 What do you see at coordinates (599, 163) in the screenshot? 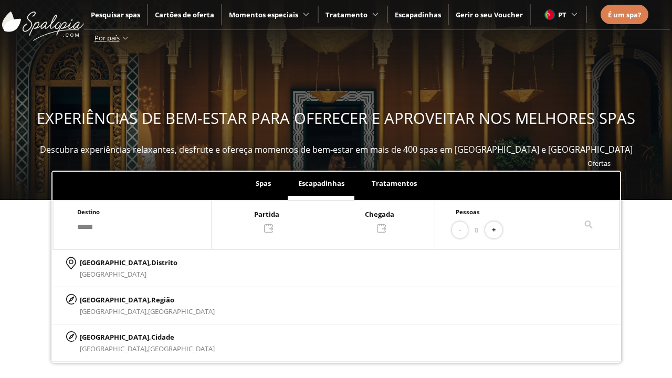
I see `a: Ofertas` at bounding box center [599, 163].